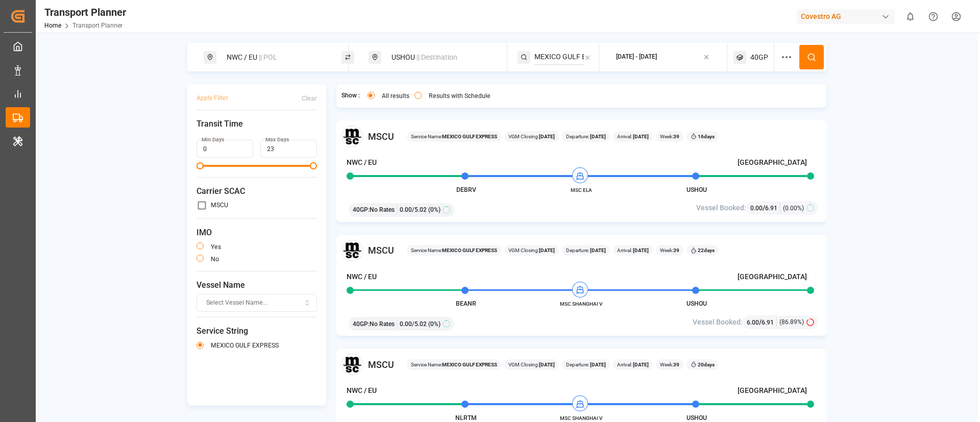 The height and width of the screenshot is (422, 980). What do you see at coordinates (706, 364) in the screenshot?
I see `b: 20 days` at bounding box center [706, 364].